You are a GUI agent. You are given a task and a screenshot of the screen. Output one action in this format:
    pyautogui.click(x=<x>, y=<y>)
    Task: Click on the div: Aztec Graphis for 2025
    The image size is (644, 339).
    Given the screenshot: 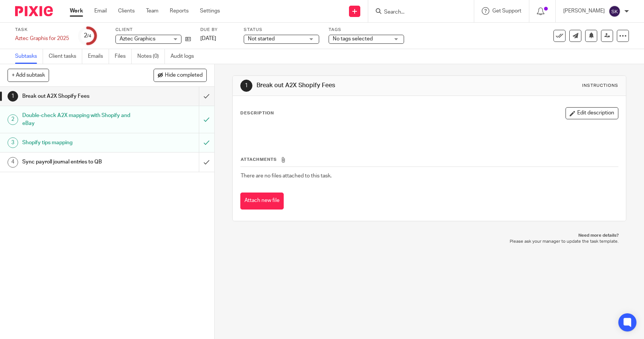 What is the action you would take?
    pyautogui.click(x=42, y=39)
    